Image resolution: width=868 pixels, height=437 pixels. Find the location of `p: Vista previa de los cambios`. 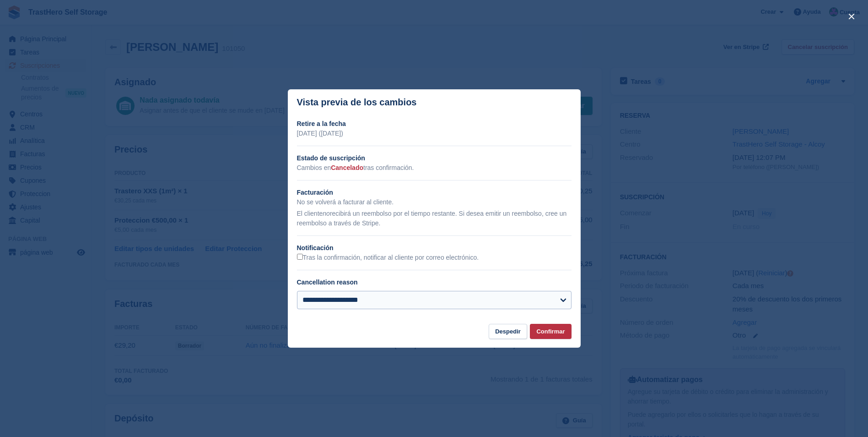

p: Vista previa de los cambios is located at coordinates (357, 102).